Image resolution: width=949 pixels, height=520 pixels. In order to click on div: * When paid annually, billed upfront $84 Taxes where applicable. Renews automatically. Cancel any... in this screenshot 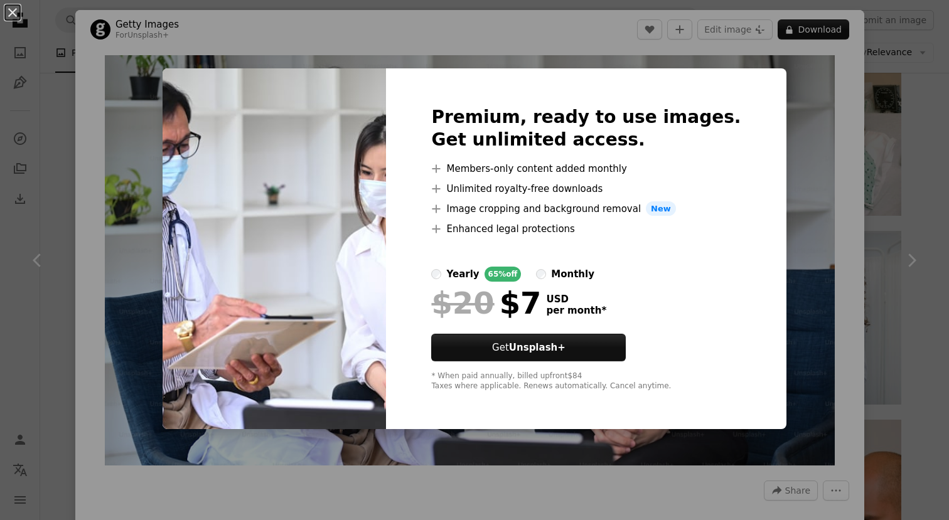, I will do `click(586, 382)`.